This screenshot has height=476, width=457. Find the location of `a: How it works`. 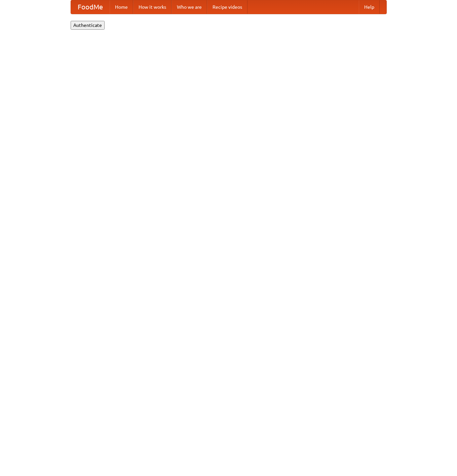

a: How it works is located at coordinates (152, 7).